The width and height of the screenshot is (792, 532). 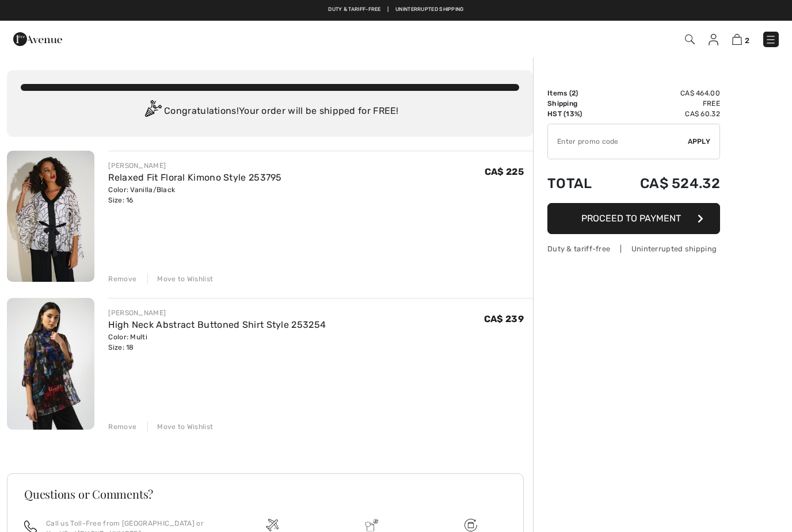 What do you see at coordinates (713, 40) in the screenshot?
I see `img: My Info` at bounding box center [713, 40].